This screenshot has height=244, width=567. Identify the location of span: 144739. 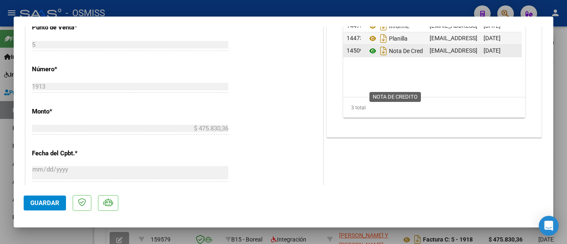
(356, 38).